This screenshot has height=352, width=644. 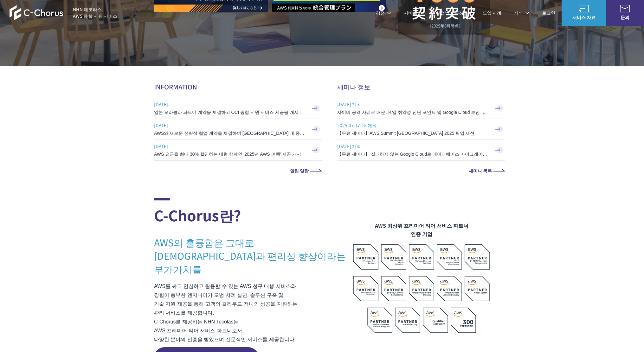 What do you see at coordinates (196, 322) in the screenshot?
I see `font: C-Chorus를 제공하는 NHN Tecolas는` at bounding box center [196, 322].